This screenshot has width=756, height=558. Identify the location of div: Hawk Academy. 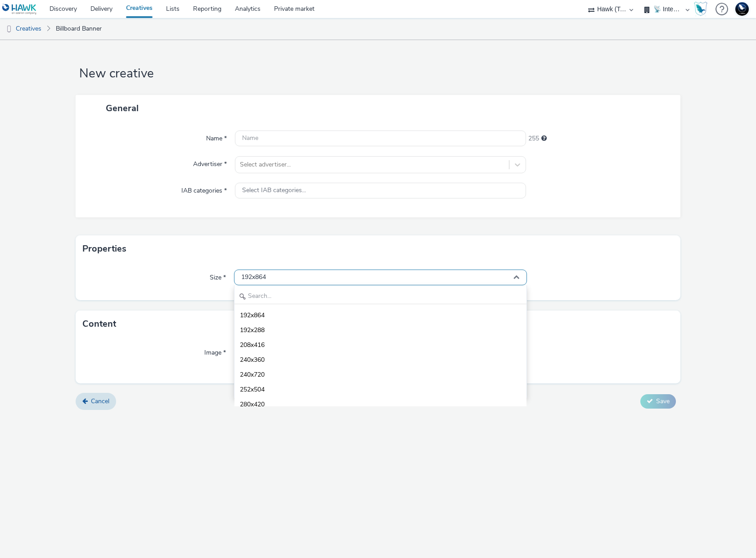
(700, 9).